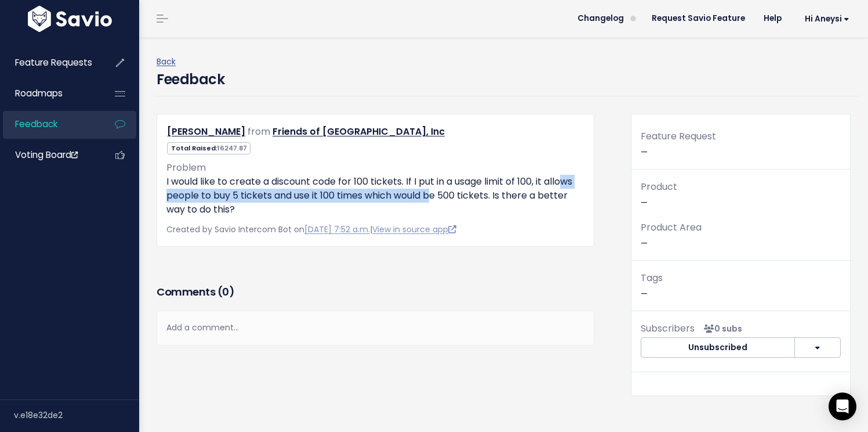  What do you see at coordinates (258, 131) in the screenshot?
I see `span: from` at bounding box center [258, 131].